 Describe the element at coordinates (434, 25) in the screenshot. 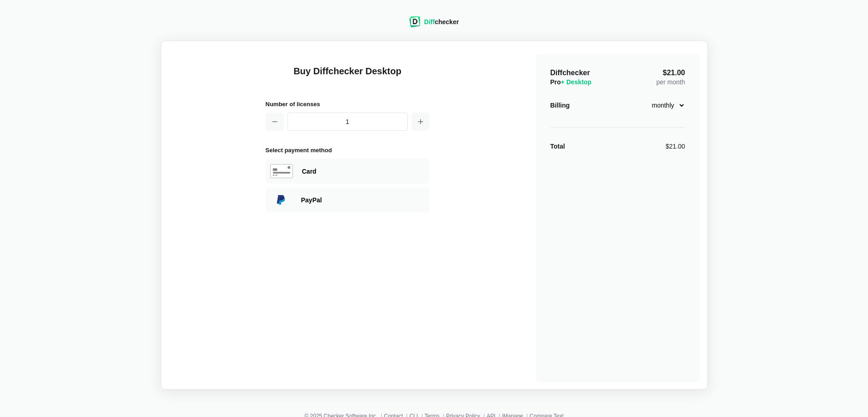

I see `a: Diffchecker logoDiffchecker` at that location.